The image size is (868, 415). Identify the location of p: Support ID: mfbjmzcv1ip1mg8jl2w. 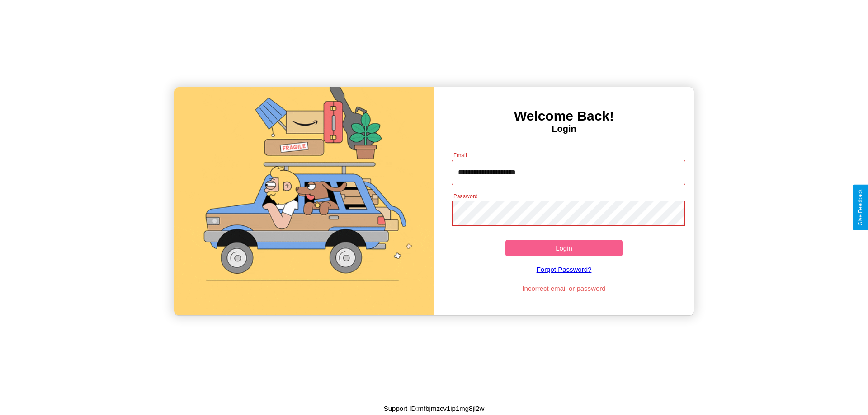
(434, 408).